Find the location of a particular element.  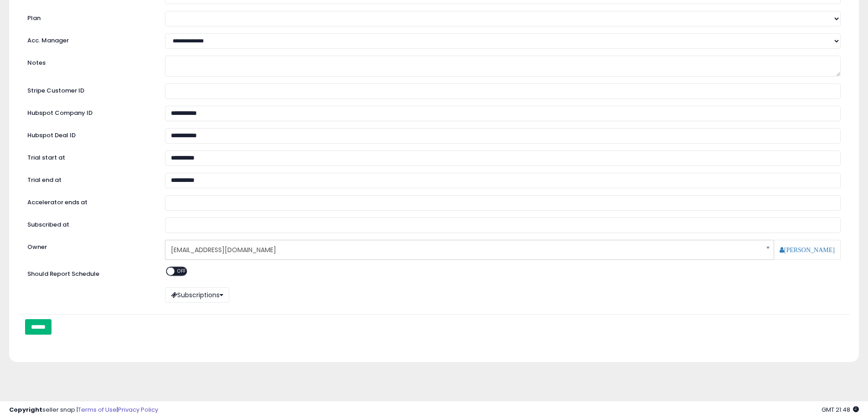

label: Hubspot Company ID is located at coordinates (89, 112).